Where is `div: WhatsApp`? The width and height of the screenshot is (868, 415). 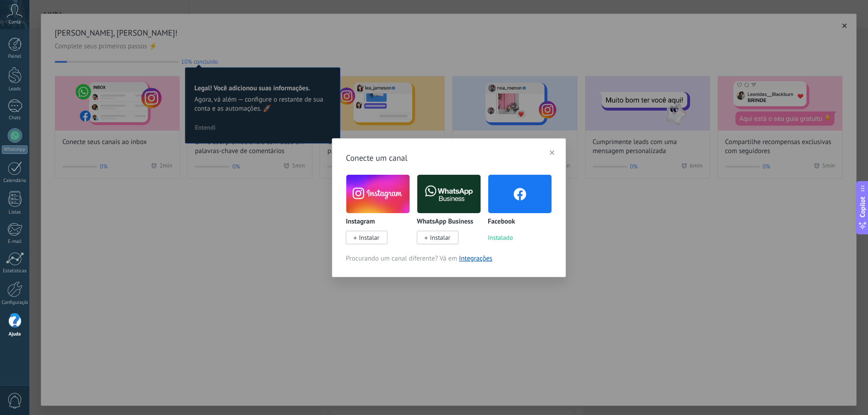 div: WhatsApp is located at coordinates (14, 150).